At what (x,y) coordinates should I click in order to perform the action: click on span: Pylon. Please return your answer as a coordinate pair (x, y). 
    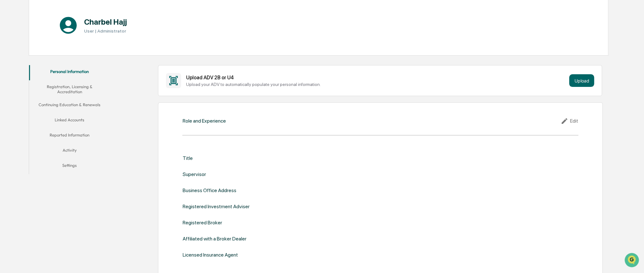
    Looking at the image, I should click on (70, 109).